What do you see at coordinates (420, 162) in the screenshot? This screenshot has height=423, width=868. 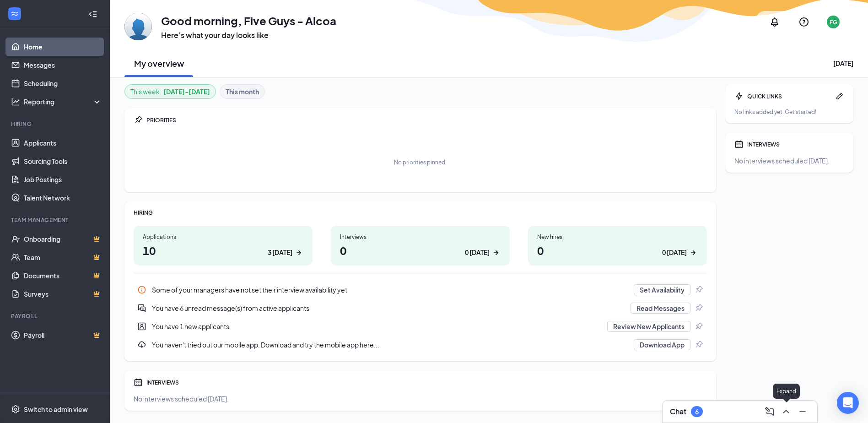 I see `div: No priorities pinned.` at bounding box center [420, 162].